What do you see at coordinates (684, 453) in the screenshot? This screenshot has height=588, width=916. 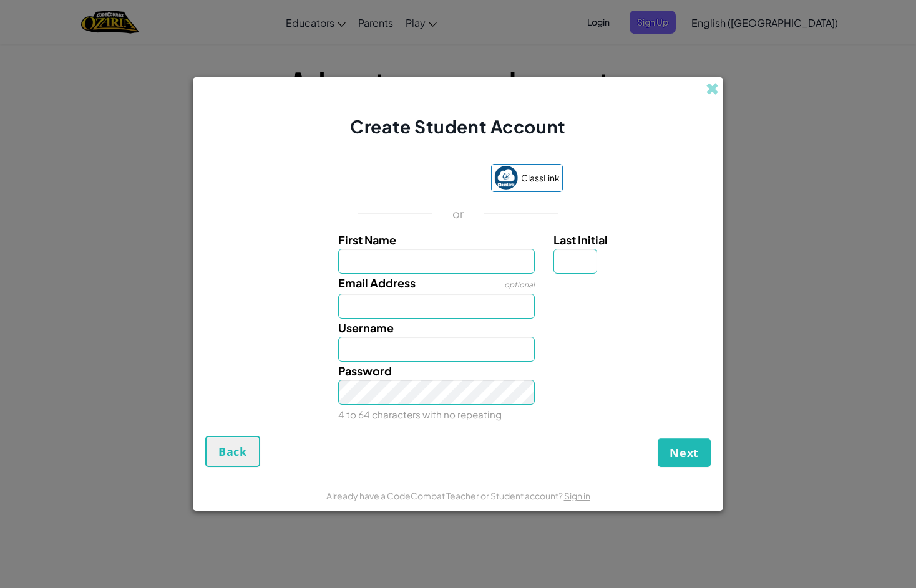 I see `span: Next` at bounding box center [684, 453].